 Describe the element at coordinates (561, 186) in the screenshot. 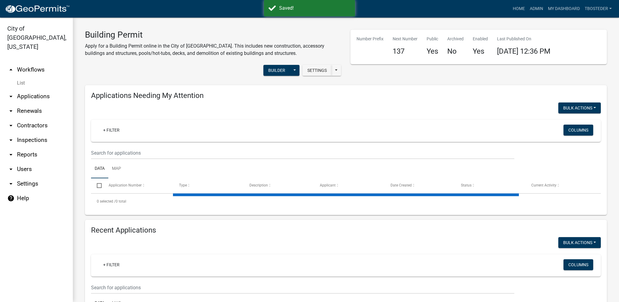

I see `datatable-header-cell: Current Activity` at that location.